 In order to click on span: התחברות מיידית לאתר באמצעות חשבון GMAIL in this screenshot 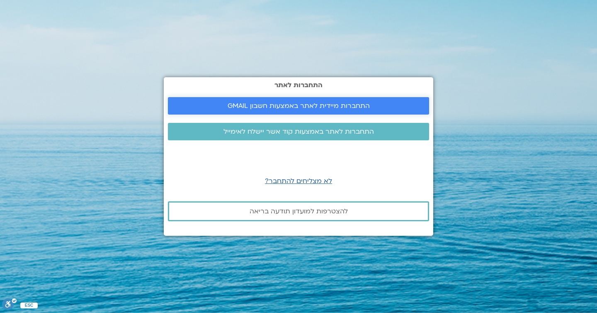, I will do `click(299, 106)`.